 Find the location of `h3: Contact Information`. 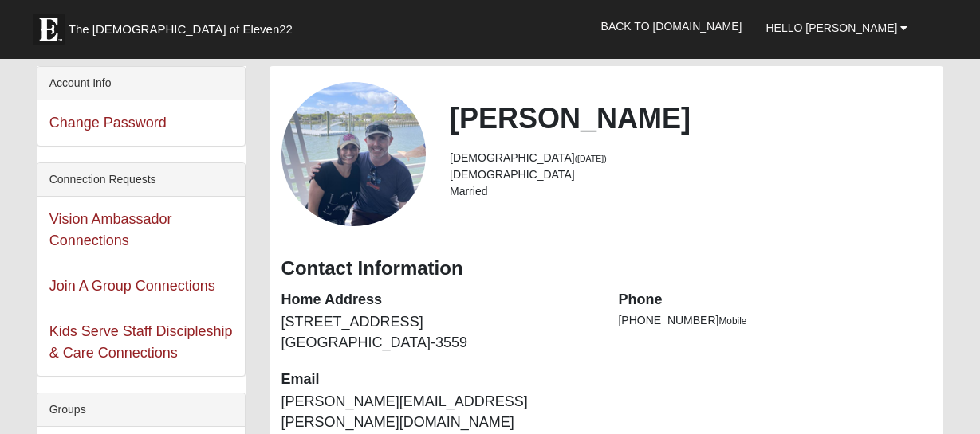

h3: Contact Information is located at coordinates (606, 269).